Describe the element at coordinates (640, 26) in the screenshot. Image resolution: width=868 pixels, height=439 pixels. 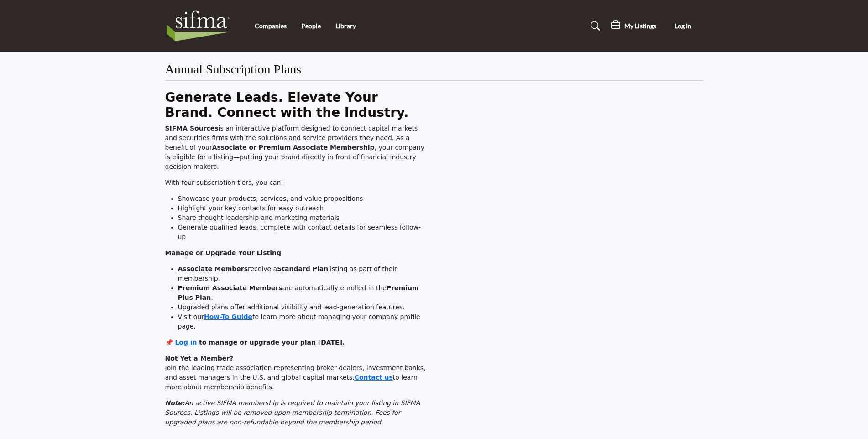
I see `h5: My Listings` at that location.